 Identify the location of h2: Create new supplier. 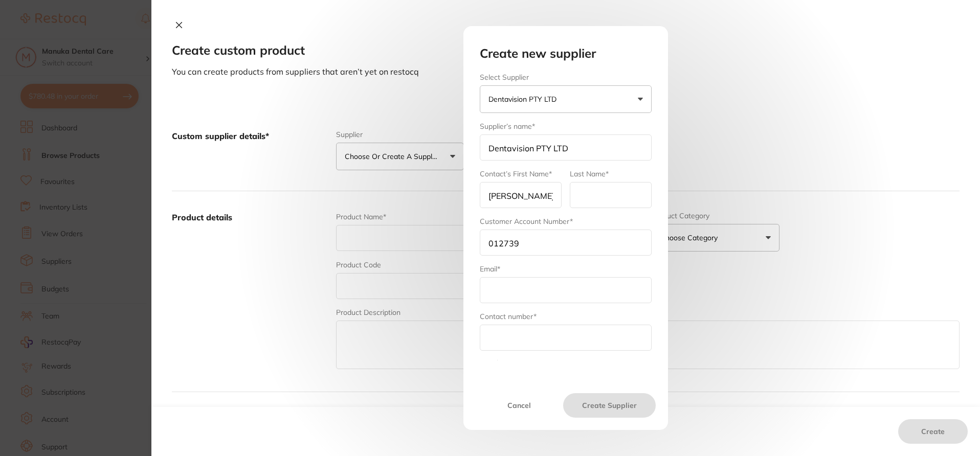
(566, 54).